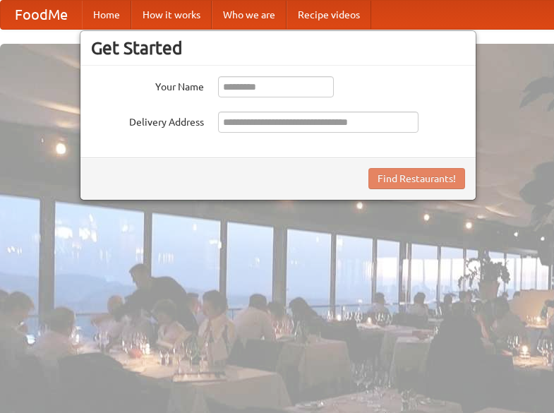 This screenshot has width=554, height=413. I want to click on label: Delivery Address, so click(148, 120).